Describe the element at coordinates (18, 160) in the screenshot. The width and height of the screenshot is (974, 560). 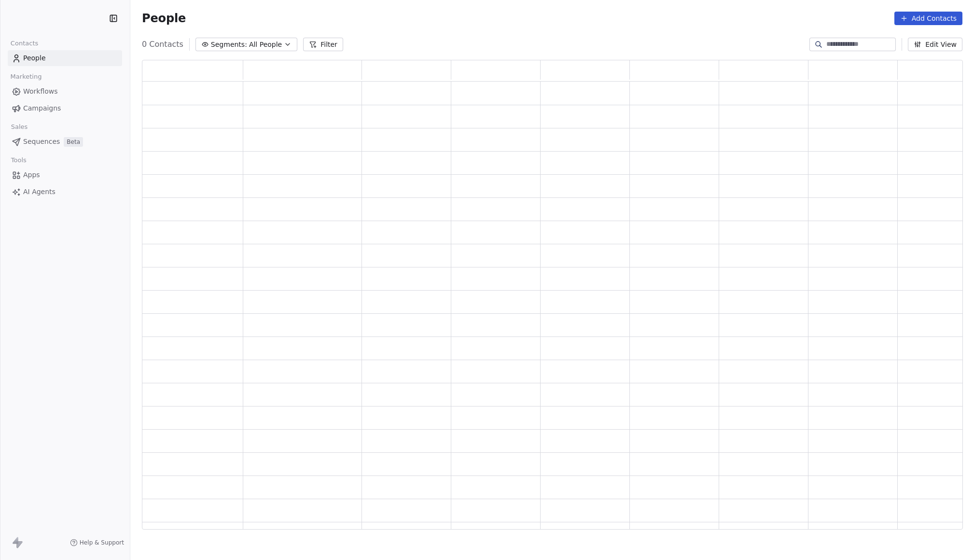
I see `span: Tools` at that location.